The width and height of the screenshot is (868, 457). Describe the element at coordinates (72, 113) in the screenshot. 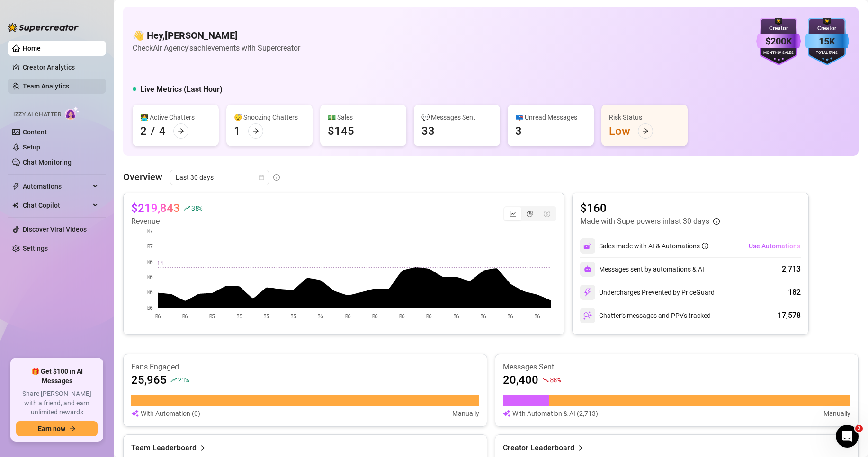

I see `img: AI Chatter` at that location.